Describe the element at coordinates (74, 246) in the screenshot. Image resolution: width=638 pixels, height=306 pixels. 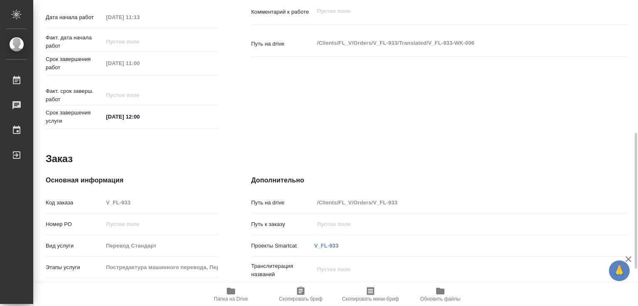
I see `p: Вид услуги` at that location.